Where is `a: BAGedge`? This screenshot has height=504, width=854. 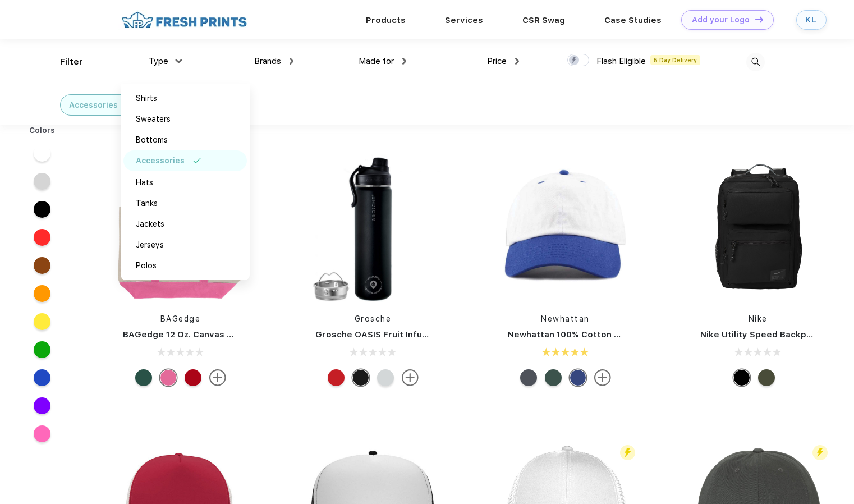 a: BAGedge is located at coordinates (180, 319).